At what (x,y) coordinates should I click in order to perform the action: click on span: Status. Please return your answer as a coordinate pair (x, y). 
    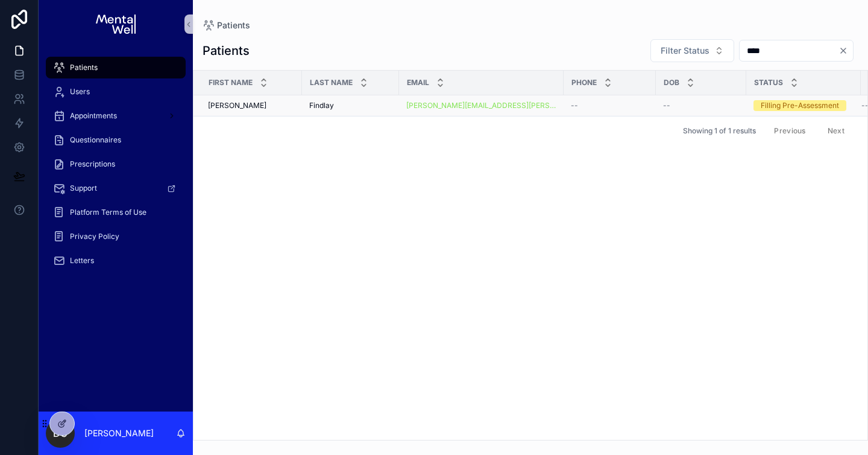
    Looking at the image, I should click on (769, 82).